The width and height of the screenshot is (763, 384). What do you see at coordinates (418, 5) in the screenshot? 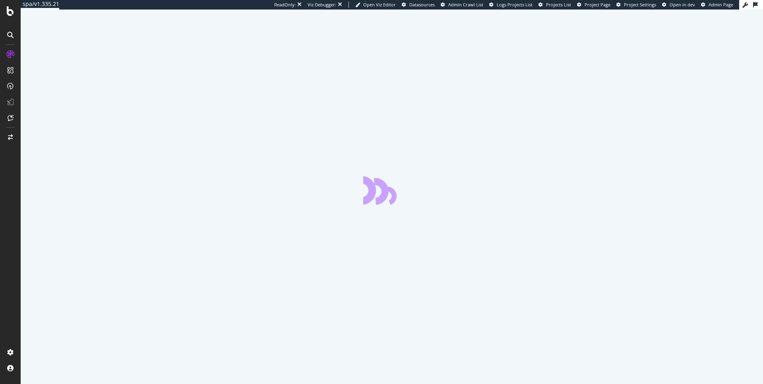
I see `a: Datasources` at bounding box center [418, 5].